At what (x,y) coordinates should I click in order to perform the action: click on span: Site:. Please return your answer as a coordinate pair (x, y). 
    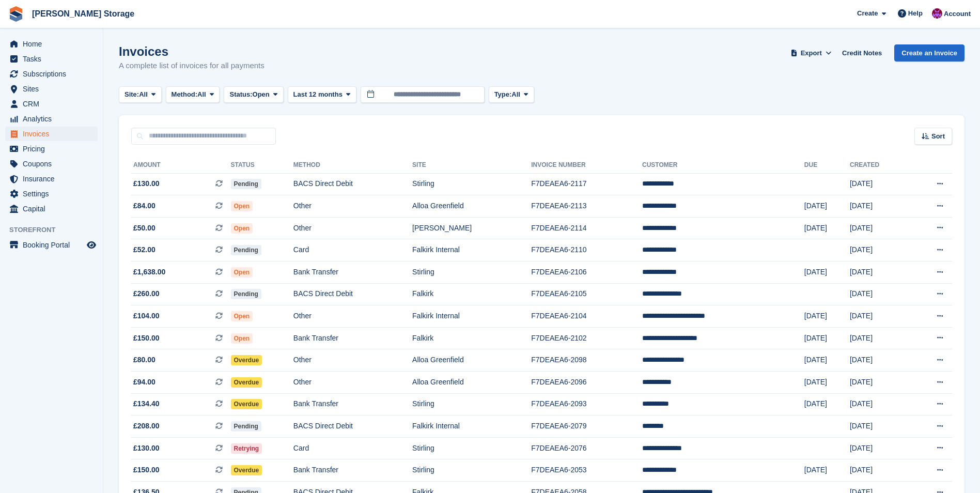
    Looking at the image, I should click on (132, 94).